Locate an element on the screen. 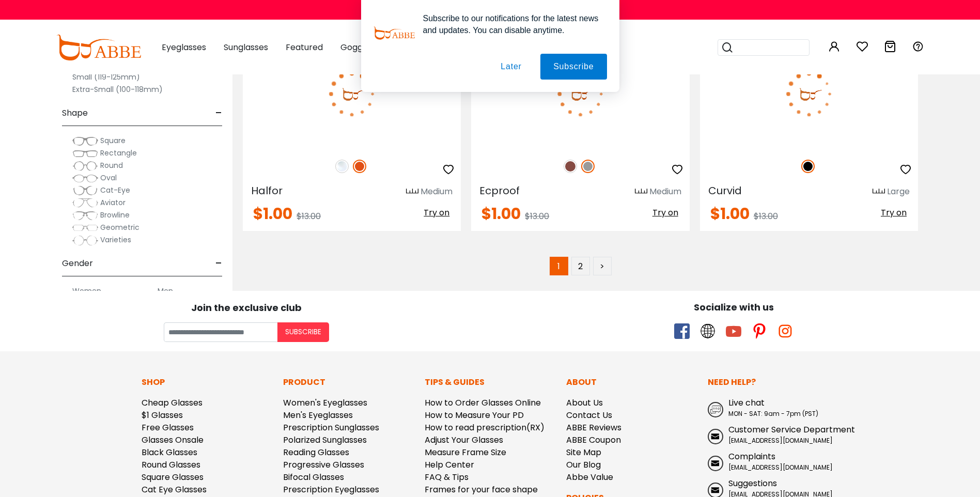 The width and height of the screenshot is (980, 497). span: pinterest is located at coordinates (759, 331).